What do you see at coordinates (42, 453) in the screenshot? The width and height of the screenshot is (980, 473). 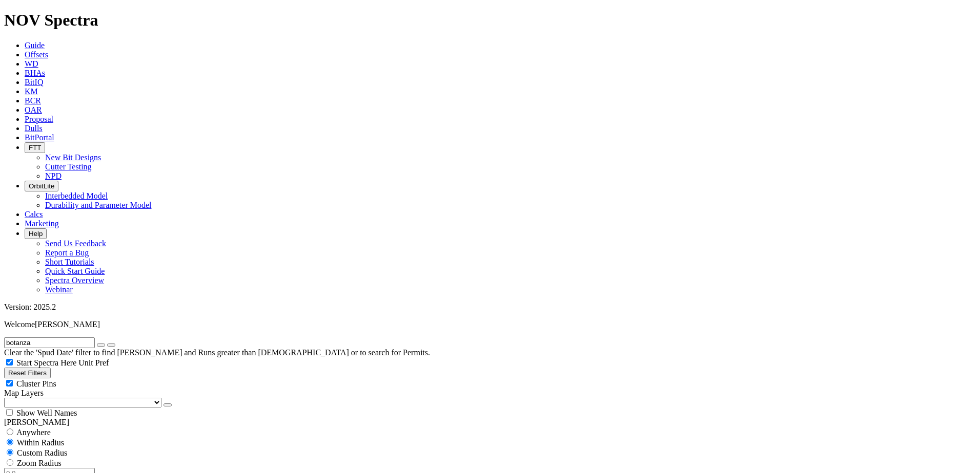 I see `span: Custom Radius` at bounding box center [42, 453].